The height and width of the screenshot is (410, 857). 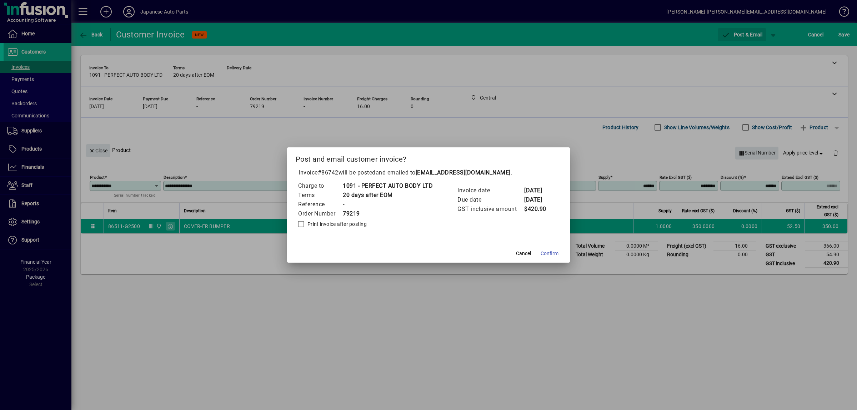 I want to click on td: Charge to, so click(x=320, y=186).